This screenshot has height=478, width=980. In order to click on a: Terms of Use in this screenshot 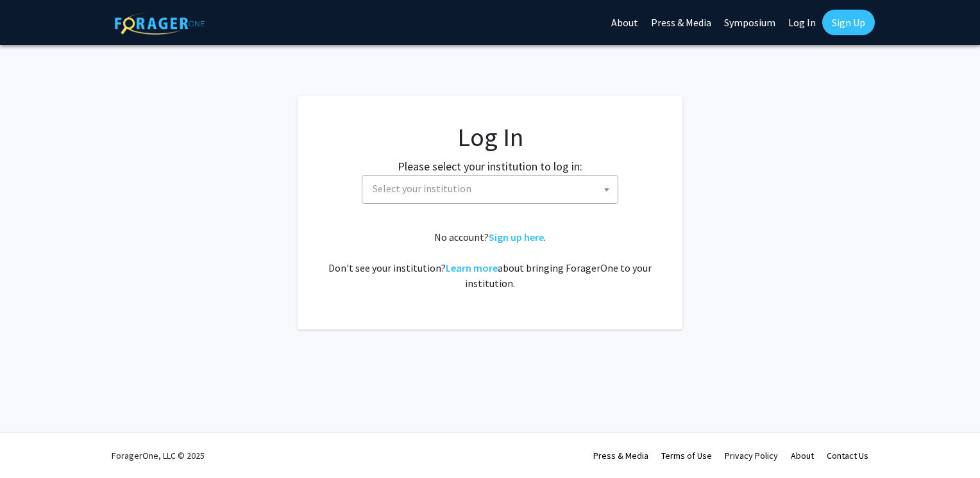, I will do `click(687, 456)`.